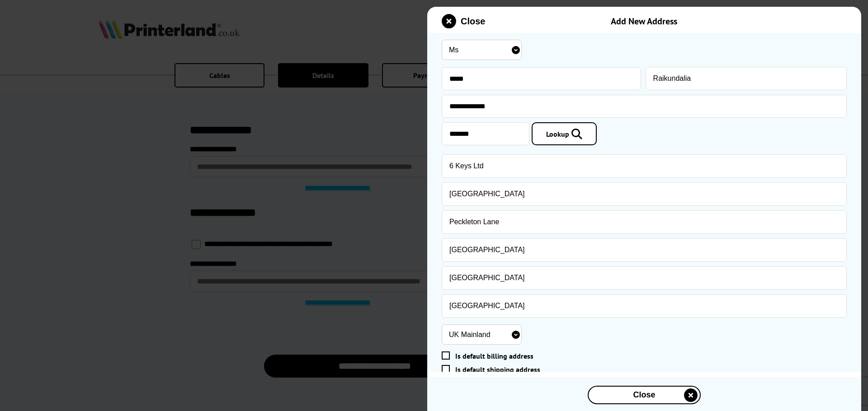 The width and height of the screenshot is (868, 411). I want to click on span: Lookup, so click(557, 134).